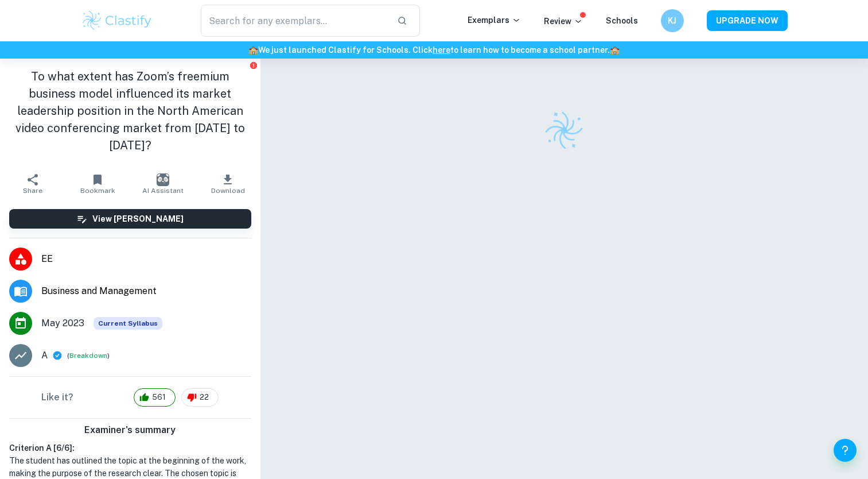  What do you see at coordinates (434, 50) in the screenshot?
I see `h6: We just launched Clastify for Schools. Click to learn how to become a school partner.` at bounding box center [434, 50].